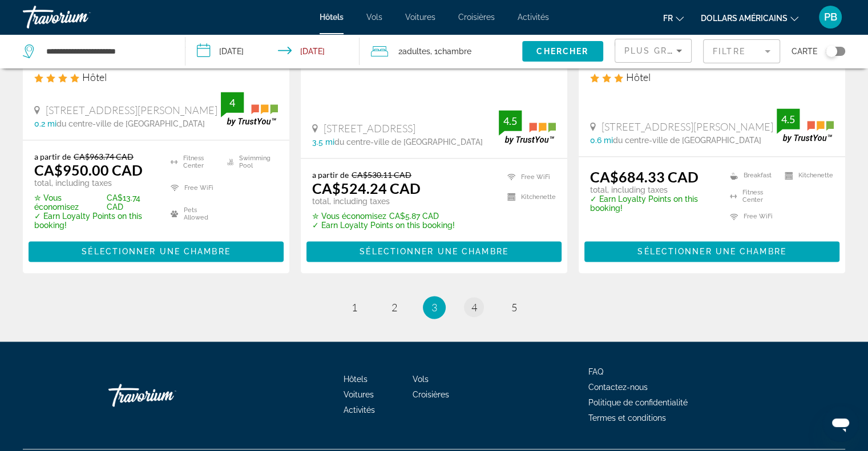 The height and width of the screenshot is (451, 868). Describe the element at coordinates (381, 174) in the screenshot. I see `del: CA$530.11 CAD` at that location.